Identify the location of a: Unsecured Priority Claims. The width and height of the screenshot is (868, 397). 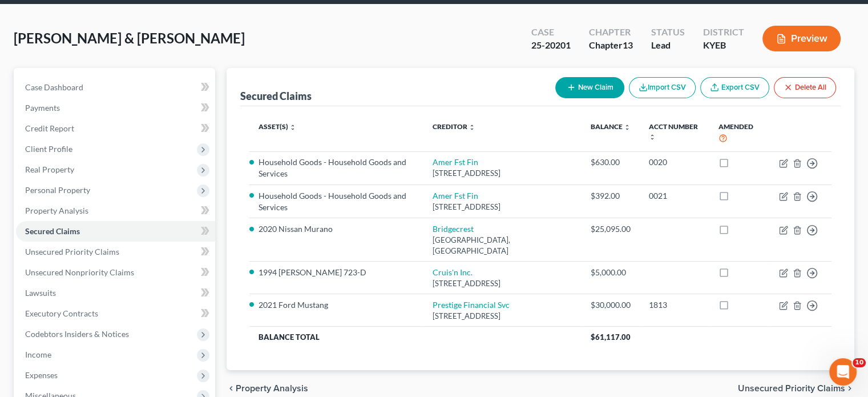
(116, 252).